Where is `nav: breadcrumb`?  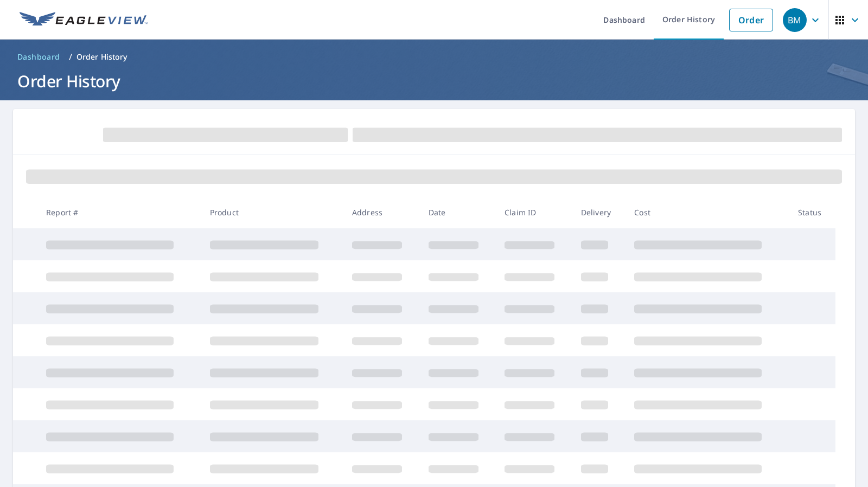
nav: breadcrumb is located at coordinates (434, 57).